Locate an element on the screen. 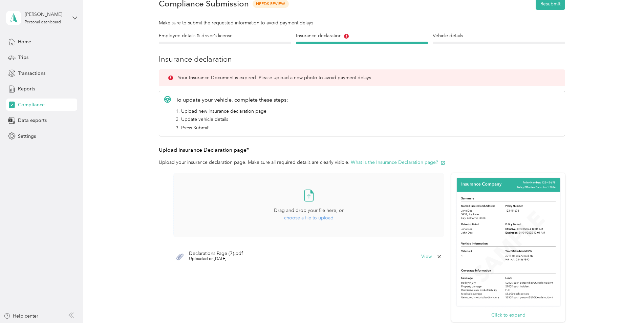  p: Upload your insurance declaration page. Make sure all required details are clearly visible. is located at coordinates (362, 162).